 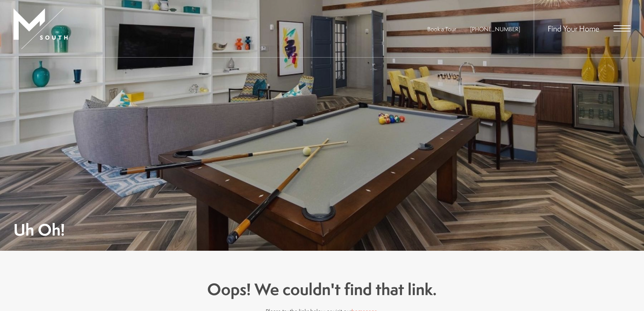 What do you see at coordinates (573, 28) in the screenshot?
I see `span: Find Your Home` at bounding box center [573, 28].